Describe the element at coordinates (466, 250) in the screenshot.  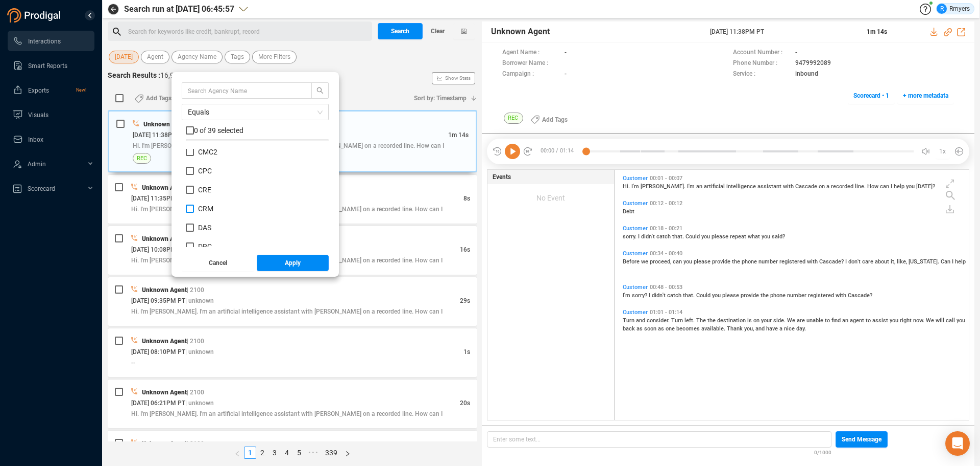
I see `span: 16s` at that location.